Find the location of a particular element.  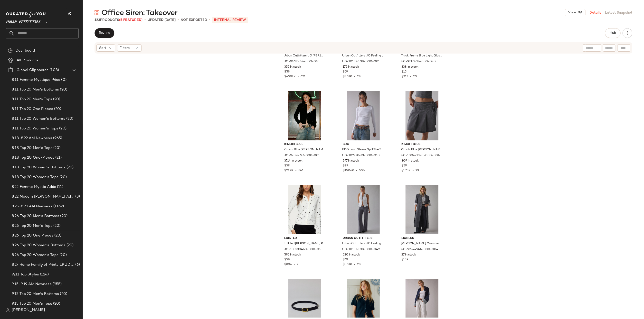

span: Urban Outfitters UO Feeling It Twill Low-Rise Wide Leg Trouser Pant in Blue, Women's at Urban Out... is located at coordinates (363, 244).